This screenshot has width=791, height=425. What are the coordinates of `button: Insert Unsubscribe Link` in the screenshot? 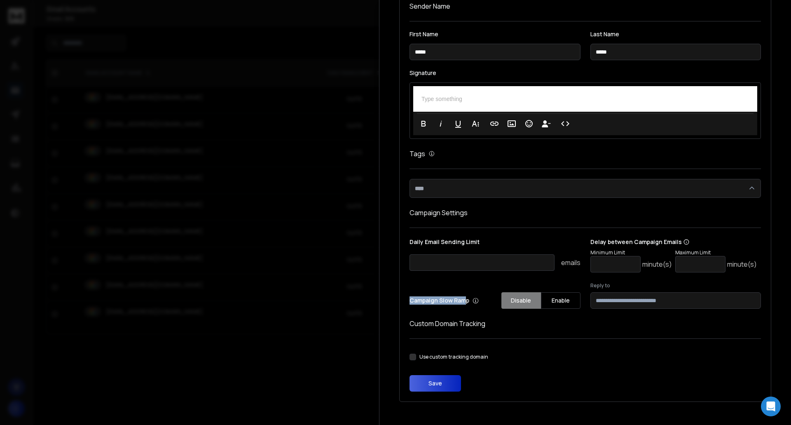 It's located at (546, 124).